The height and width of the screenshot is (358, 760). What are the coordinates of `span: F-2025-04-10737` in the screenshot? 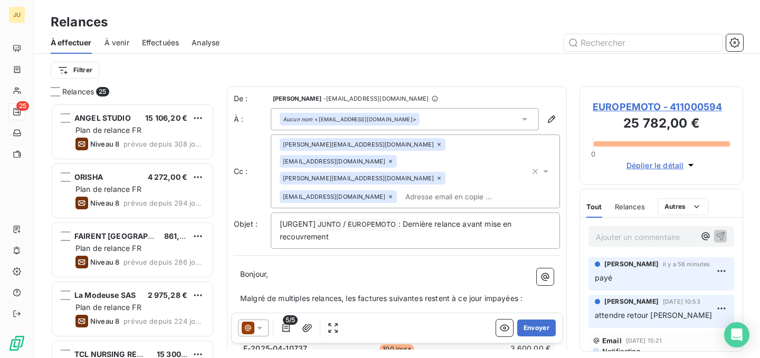 It's located at (275, 349).